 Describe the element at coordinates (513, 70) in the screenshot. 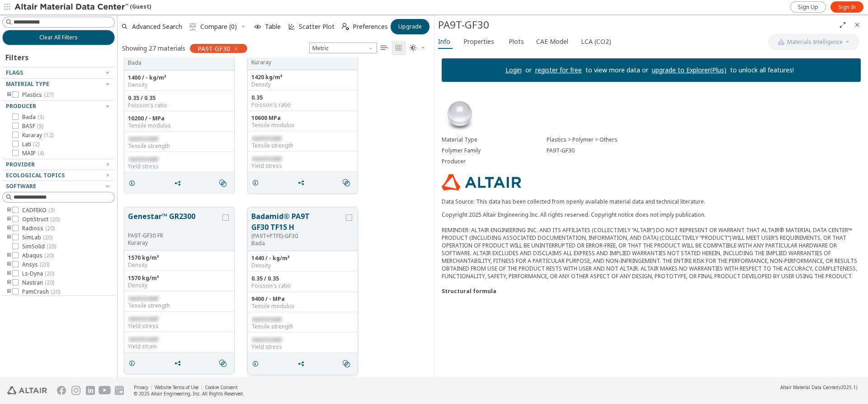

I see `a: Login` at that location.